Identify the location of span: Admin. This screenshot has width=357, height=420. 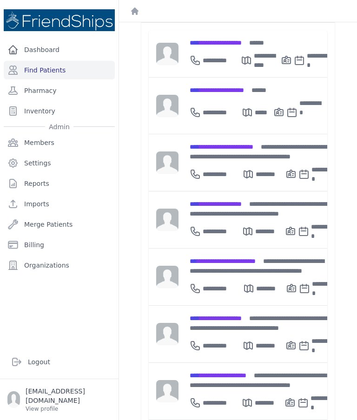
(59, 127).